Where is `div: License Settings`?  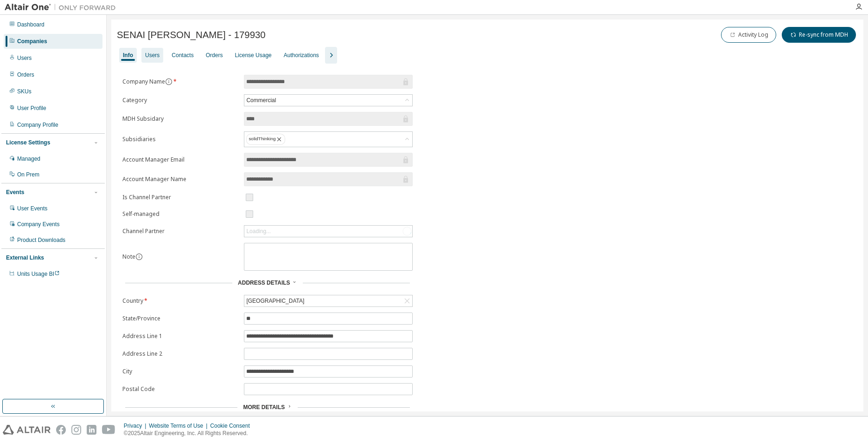 div: License Settings is located at coordinates (28, 143).